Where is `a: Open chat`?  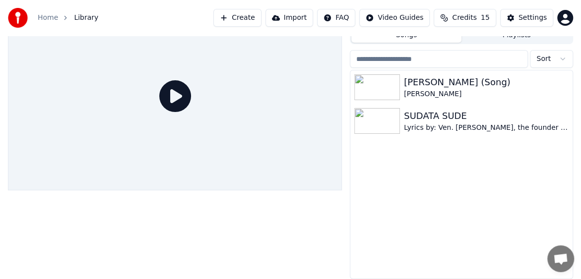
a: Open chat is located at coordinates (560, 259).